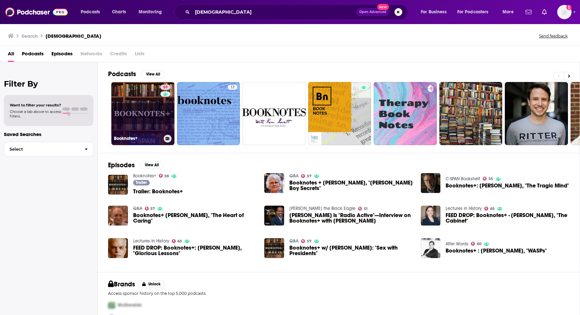 Image resolution: width=580 pixels, height=315 pixels. What do you see at coordinates (177, 241) in the screenshot?
I see `a: 65` at bounding box center [177, 241].